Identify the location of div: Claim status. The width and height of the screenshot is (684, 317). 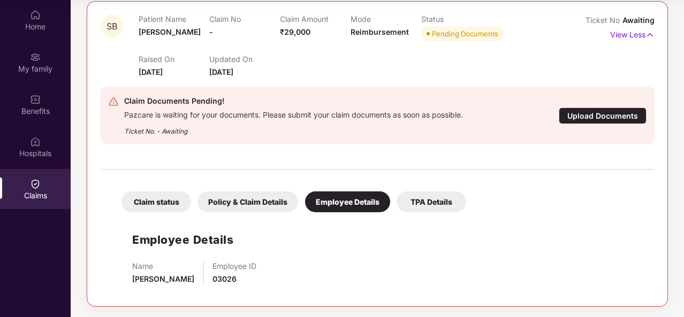
(156, 202).